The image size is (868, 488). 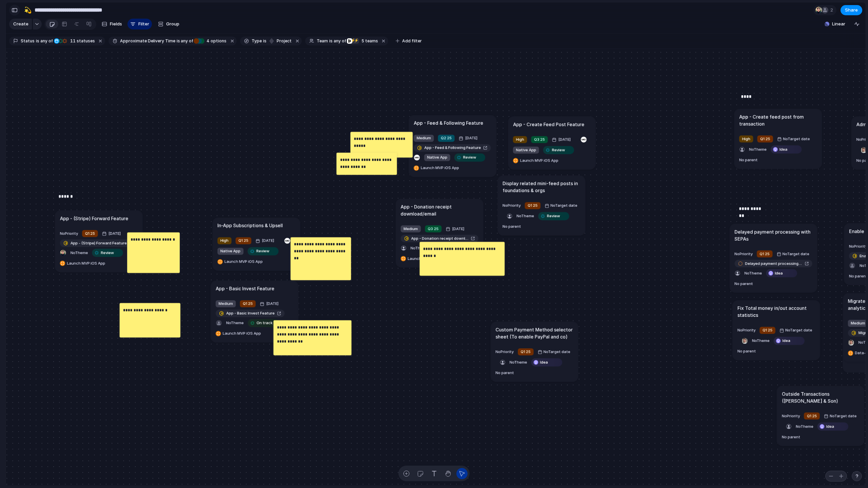 What do you see at coordinates (250, 225) in the screenshot?
I see `h1: In-App Subscriptions & Upsell` at bounding box center [250, 225].